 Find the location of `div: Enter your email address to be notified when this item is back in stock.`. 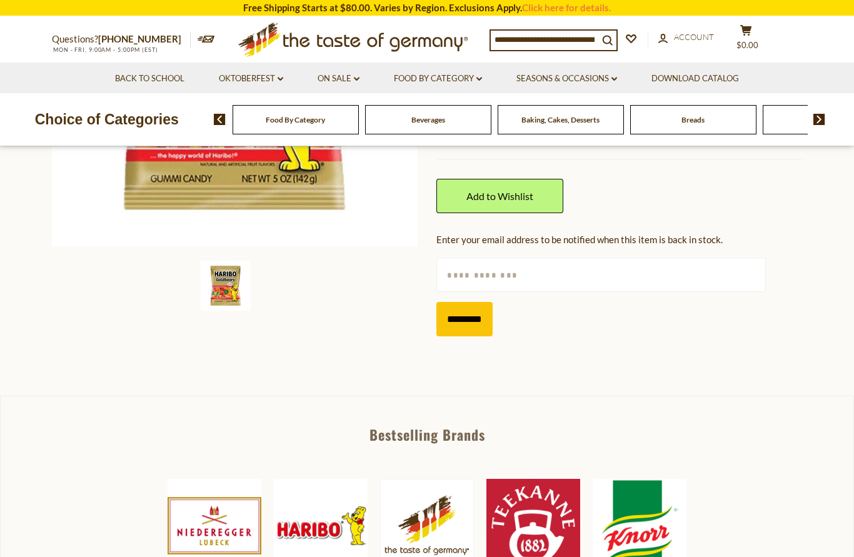

div: Enter your email address to be notified when this item is back in stock. is located at coordinates (619, 239).